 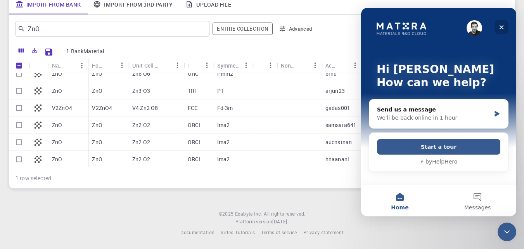 What do you see at coordinates (78, 75) in the screenshot?
I see `p: How can we help?` at bounding box center [78, 75].